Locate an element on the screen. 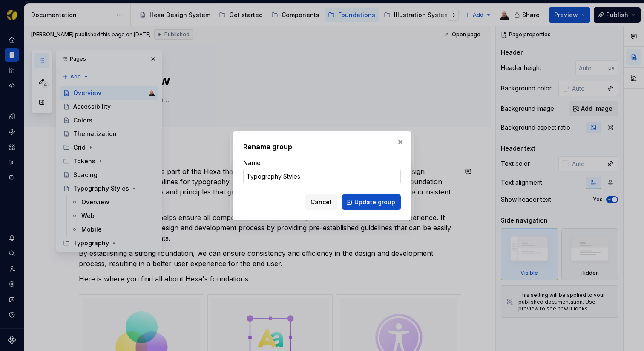  button: Cancel is located at coordinates (321, 202).